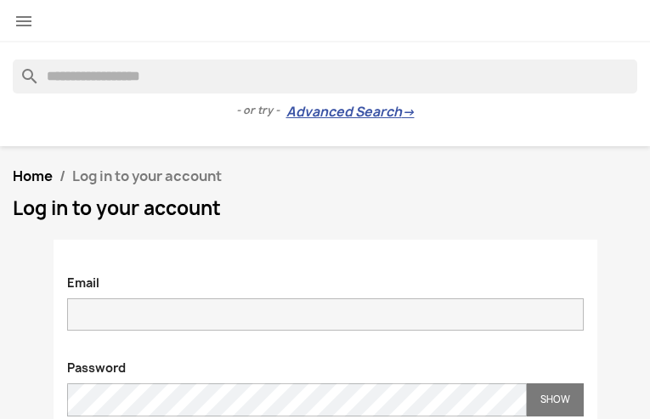 The height and width of the screenshot is (419, 650). What do you see at coordinates (350, 112) in the screenshot?
I see `a: Advanced Search→` at bounding box center [350, 112].